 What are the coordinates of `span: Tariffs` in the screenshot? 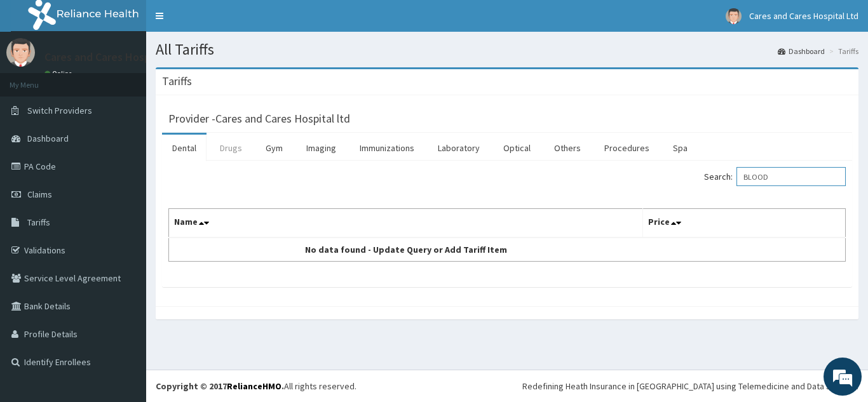 It's located at (39, 222).